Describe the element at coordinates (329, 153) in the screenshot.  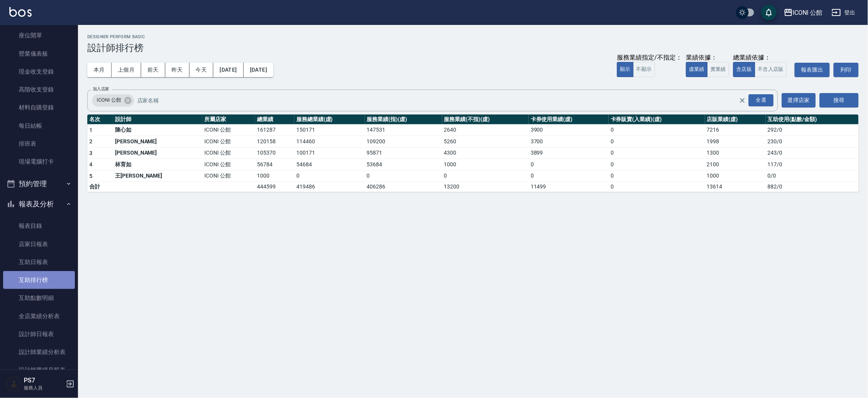
I see `td: 100171` at that location.